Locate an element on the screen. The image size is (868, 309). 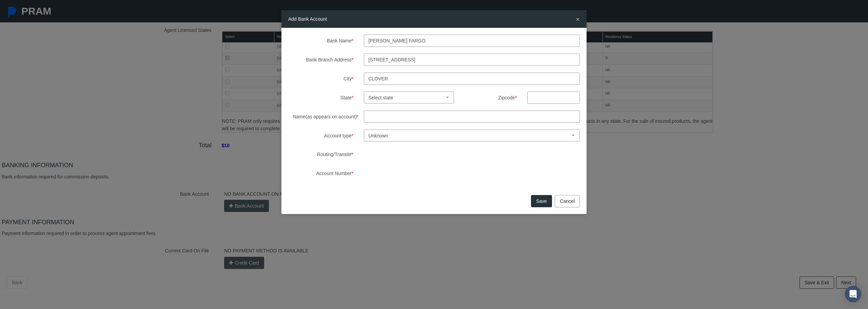
label: State is located at coordinates (321, 98).